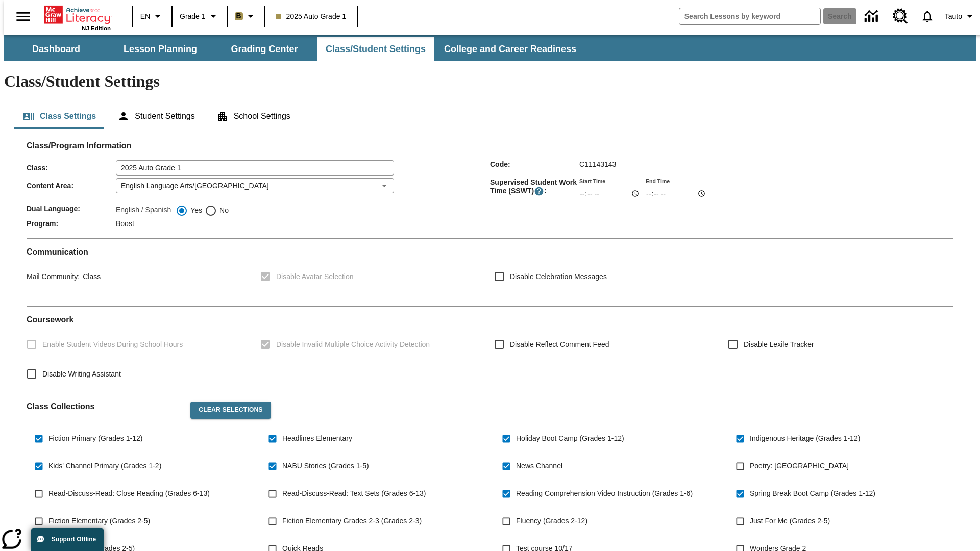 This screenshot has width=980, height=551. Describe the element at coordinates (490, 81) in the screenshot. I see `h1: Class/Student Settings` at that location.